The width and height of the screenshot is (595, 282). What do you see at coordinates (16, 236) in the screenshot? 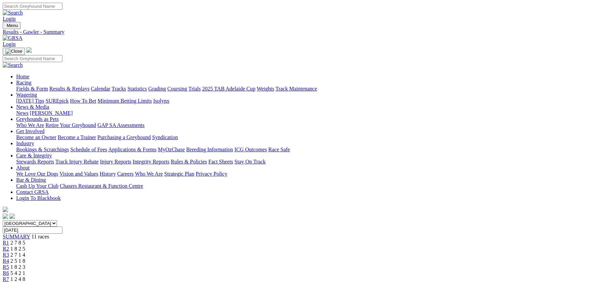
I see `a: SUMMARY` at bounding box center [16, 236].